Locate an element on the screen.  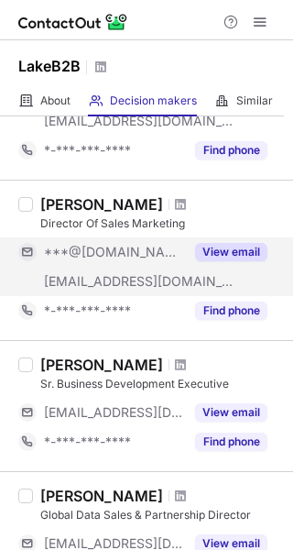
h1: LakeB2B is located at coordinates (50, 66).